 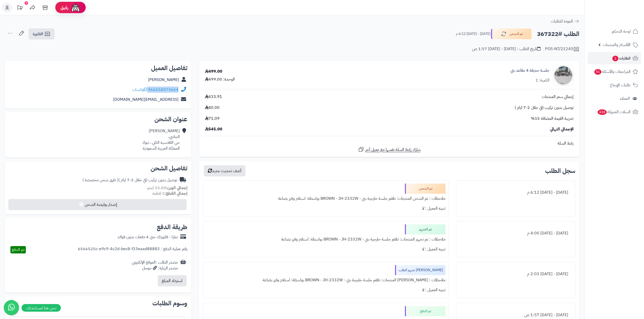 What do you see at coordinates (558, 34) in the screenshot?
I see `h2: الطلب #367322` at bounding box center [558, 34].